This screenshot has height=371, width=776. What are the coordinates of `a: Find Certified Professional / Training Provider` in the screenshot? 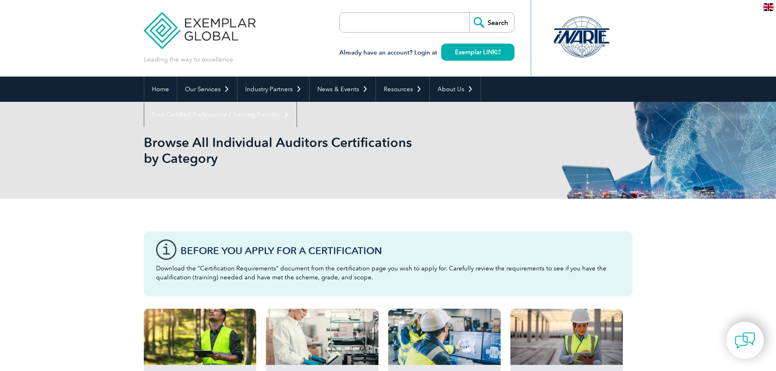 It's located at (220, 114).